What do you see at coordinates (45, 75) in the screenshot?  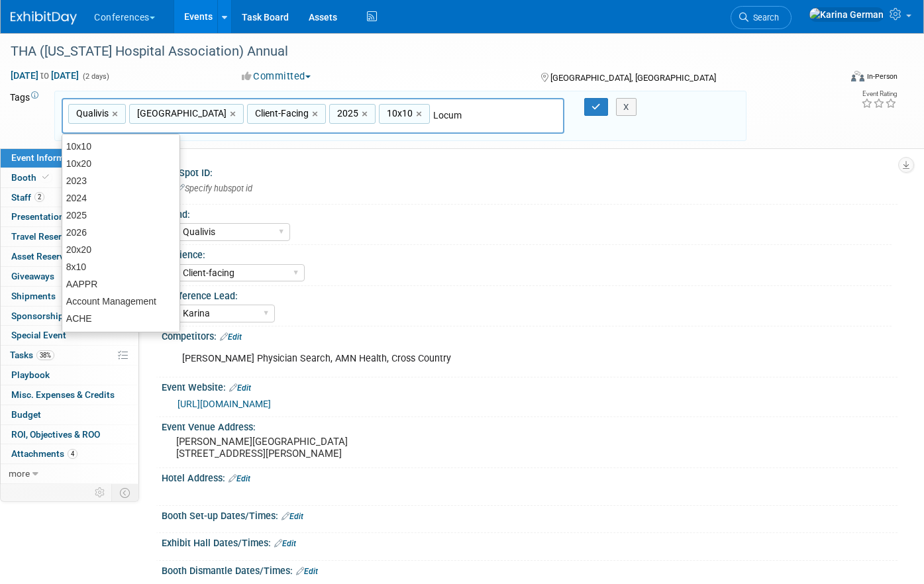 I see `span: to` at bounding box center [45, 75].